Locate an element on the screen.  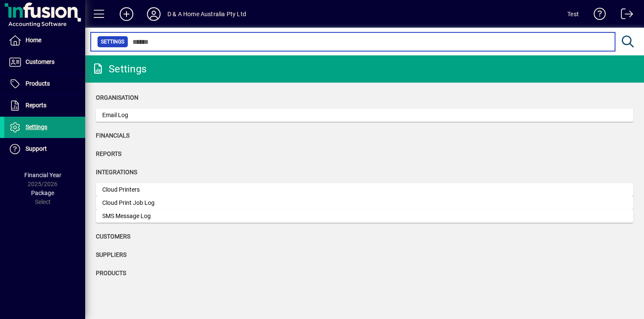
div: Email Log is located at coordinates (166, 115).